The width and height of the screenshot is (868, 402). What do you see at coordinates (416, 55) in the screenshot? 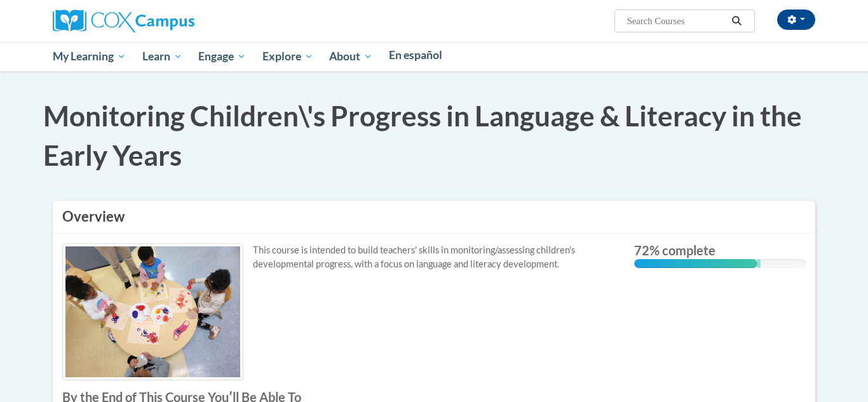
I see `a: En español` at bounding box center [416, 55].